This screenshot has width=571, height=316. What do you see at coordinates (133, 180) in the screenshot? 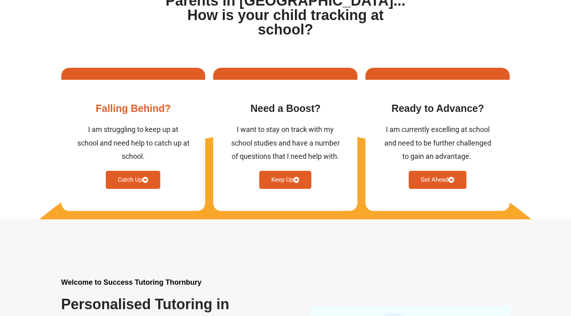
I see `a: Catch Up` at bounding box center [133, 180].